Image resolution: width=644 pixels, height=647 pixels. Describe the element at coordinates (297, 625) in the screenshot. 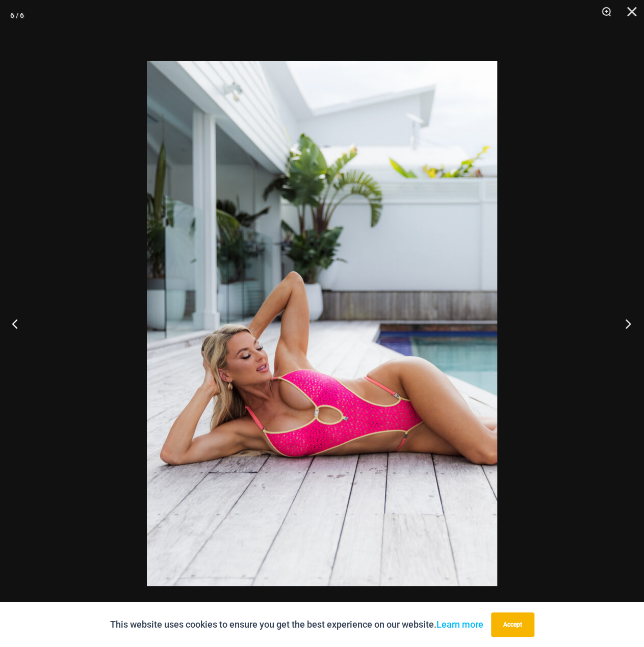

I see `p: This website uses cookies to ensure you get the best experience on our website.` at that location.